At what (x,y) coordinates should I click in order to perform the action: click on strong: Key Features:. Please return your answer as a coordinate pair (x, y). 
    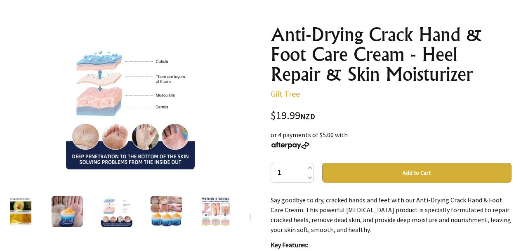
    Looking at the image, I should click on (289, 245).